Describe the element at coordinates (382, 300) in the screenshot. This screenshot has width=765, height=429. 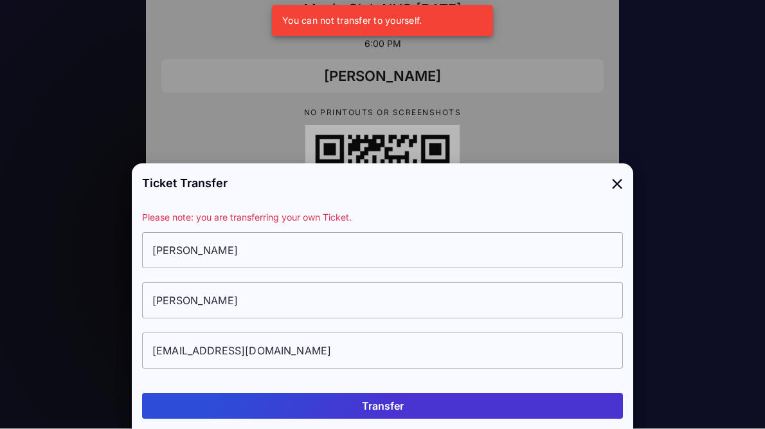
I see `input: Last Name*` at that location.